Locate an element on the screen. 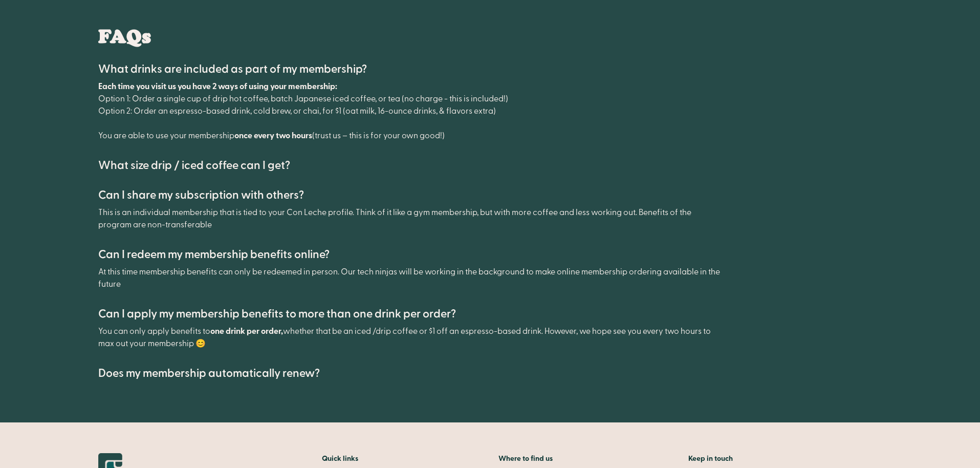 This screenshot has height=468, width=980. strong: every two hours is located at coordinates (283, 136).